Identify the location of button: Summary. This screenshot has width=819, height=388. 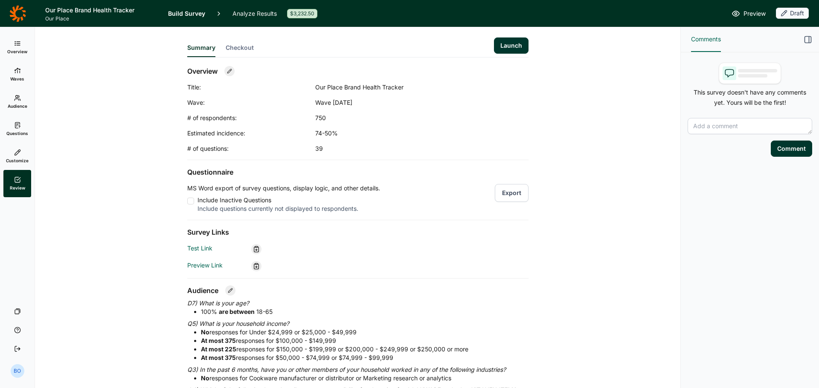
(201, 50).